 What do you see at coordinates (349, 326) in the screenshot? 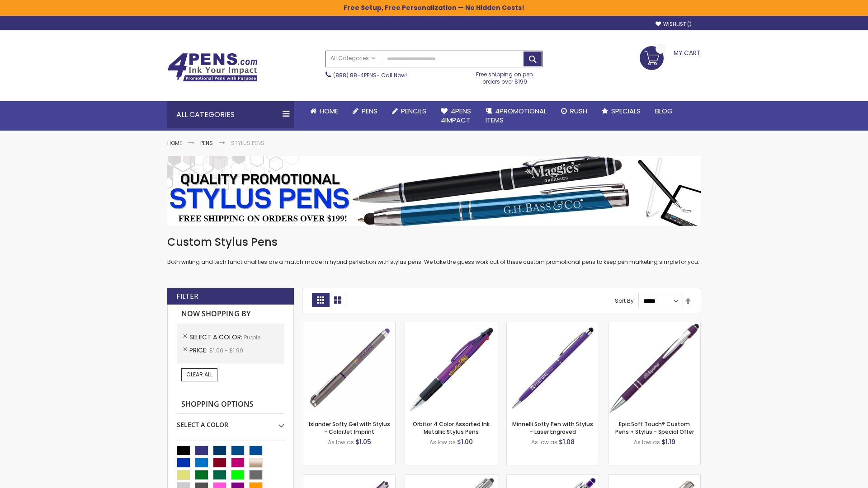
I see `a: Islander Softy Gel with Stylus - ColorJet Imprint-Purple` at bounding box center [349, 326].